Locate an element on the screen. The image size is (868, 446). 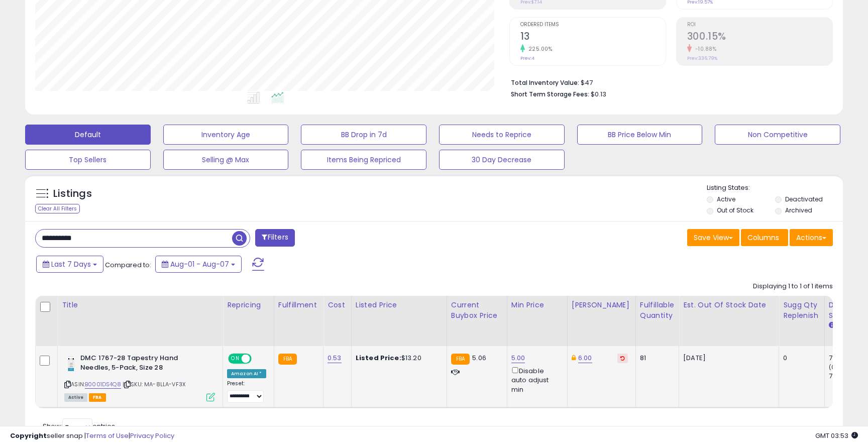
small: Days In Stock. is located at coordinates (832, 325).